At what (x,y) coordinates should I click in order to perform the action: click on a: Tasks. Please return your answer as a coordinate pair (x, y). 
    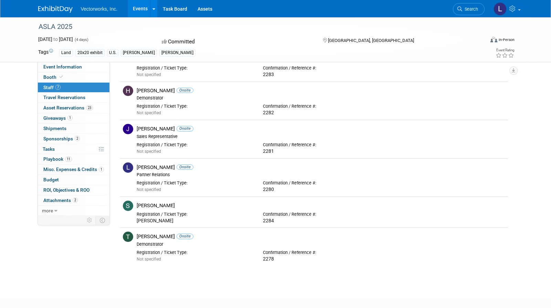
    Looking at the image, I should click on (74, 149).